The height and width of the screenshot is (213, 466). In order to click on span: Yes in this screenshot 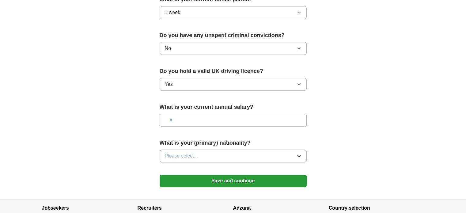, I will do `click(169, 84)`.